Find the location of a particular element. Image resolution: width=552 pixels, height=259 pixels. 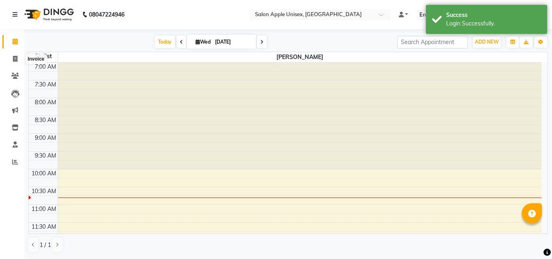

div: 10:00 AM is located at coordinates (44, 174).